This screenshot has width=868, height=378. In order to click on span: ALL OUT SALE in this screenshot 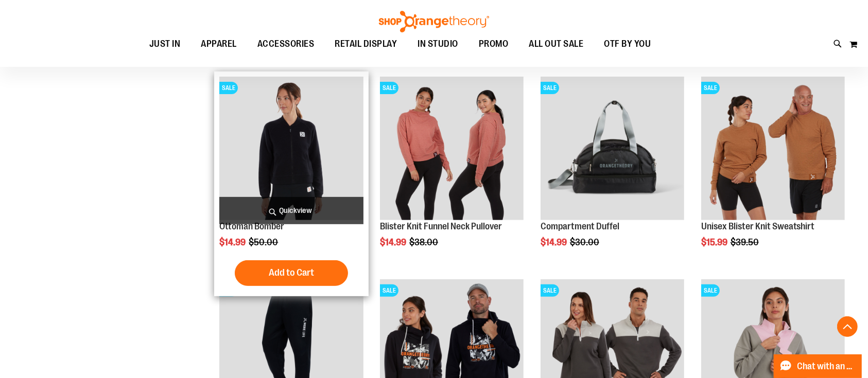, I will do `click(556, 44)`.